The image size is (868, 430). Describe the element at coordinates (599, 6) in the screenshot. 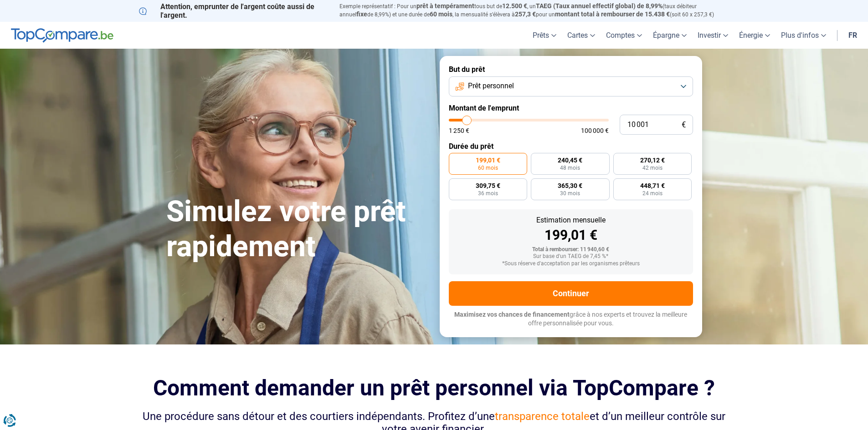

I see `span: TAEG (Taux annuel effectif global) de 8,99%` at that location.